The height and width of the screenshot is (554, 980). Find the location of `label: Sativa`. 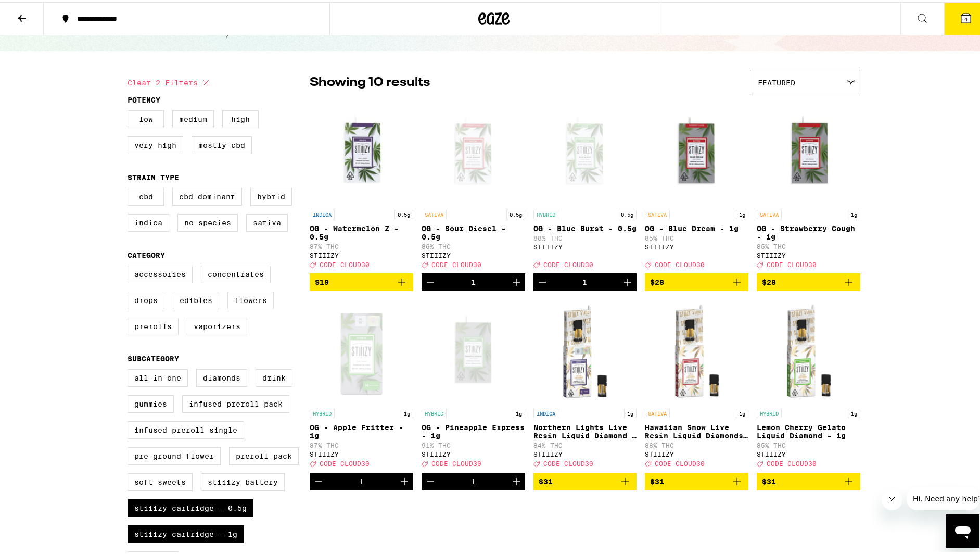

label: Sativa is located at coordinates (267, 221).